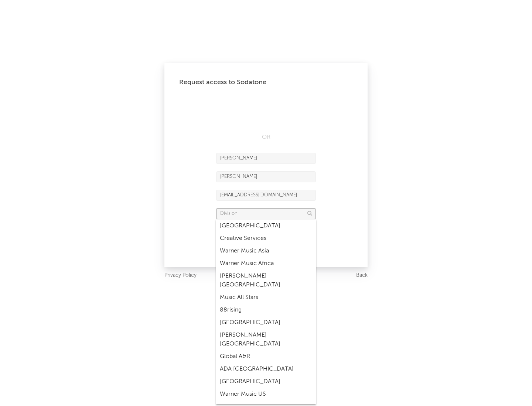 The width and height of the screenshot is (532, 406). I want to click on input: First Name, so click(266, 158).